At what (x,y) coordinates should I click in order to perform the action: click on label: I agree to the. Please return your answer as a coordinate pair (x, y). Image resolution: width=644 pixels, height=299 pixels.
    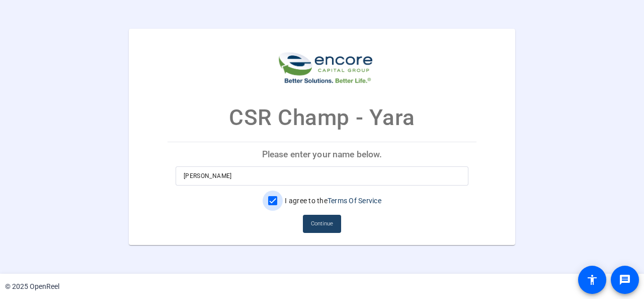
    Looking at the image, I should click on (332, 200).